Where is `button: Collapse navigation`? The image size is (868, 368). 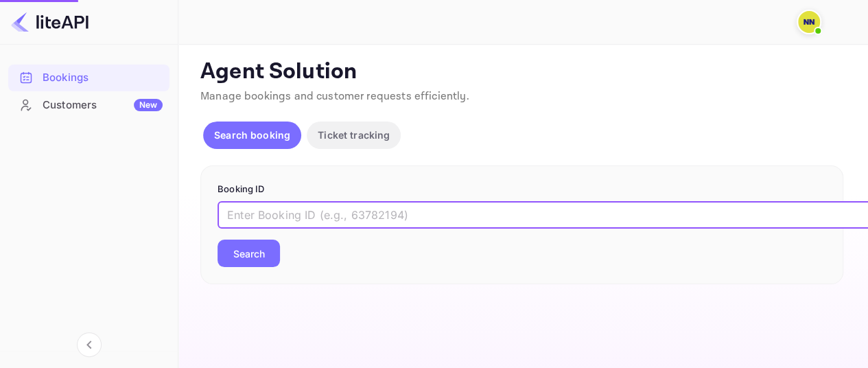
button: Collapse navigation is located at coordinates (90, 344).